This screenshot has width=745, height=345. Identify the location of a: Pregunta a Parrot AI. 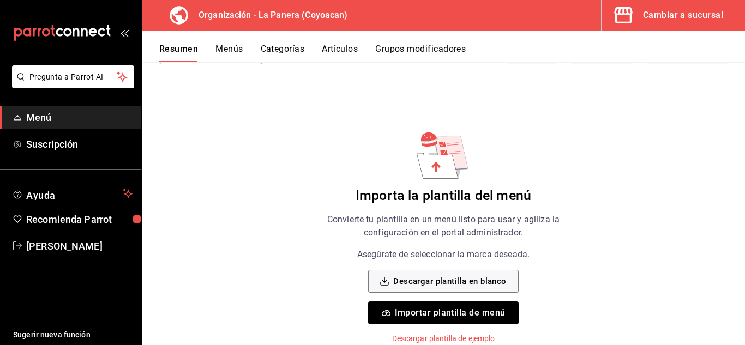
(71, 85).